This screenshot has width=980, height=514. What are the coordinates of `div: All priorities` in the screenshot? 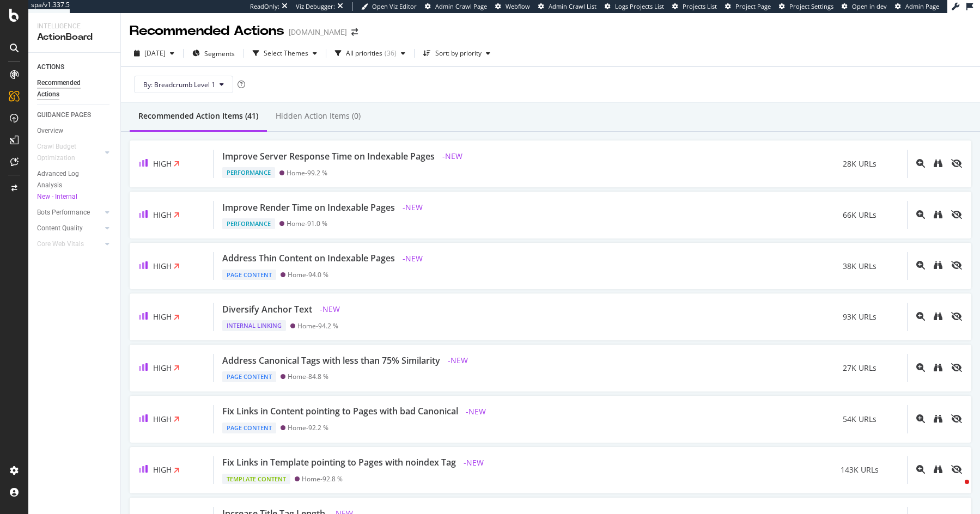 It's located at (364, 53).